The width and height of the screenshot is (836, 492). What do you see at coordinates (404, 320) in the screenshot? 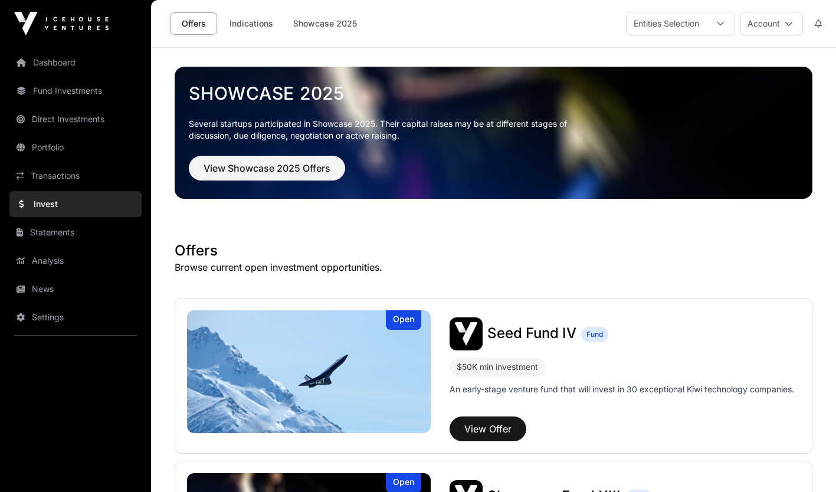
I see `div: Open` at bounding box center [404, 320].